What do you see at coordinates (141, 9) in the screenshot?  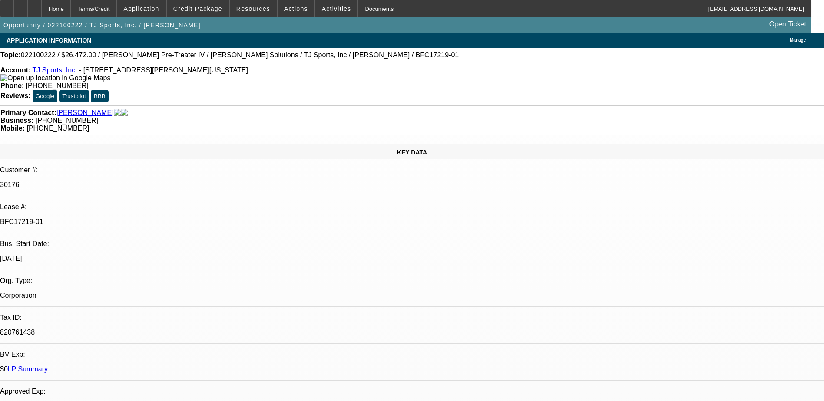 I see `span: Application` at bounding box center [141, 9].